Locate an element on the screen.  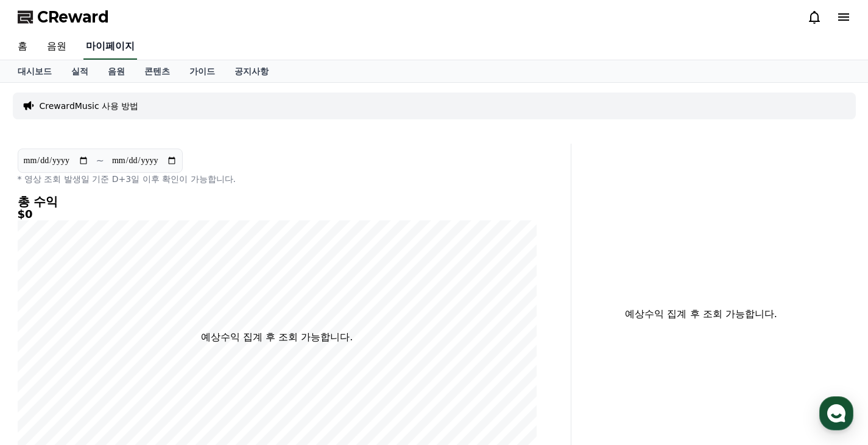
a: 설정 is located at coordinates (195, 359).